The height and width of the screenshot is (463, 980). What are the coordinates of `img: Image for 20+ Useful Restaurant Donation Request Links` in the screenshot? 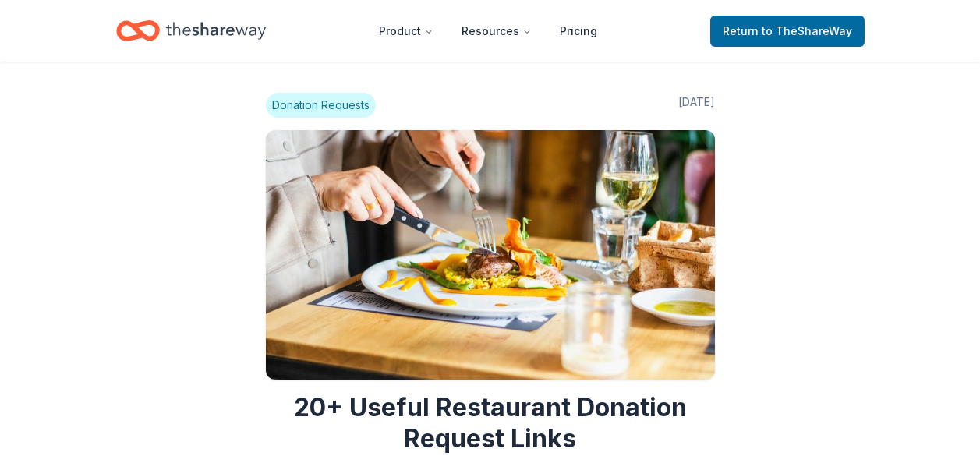 It's located at (490, 255).